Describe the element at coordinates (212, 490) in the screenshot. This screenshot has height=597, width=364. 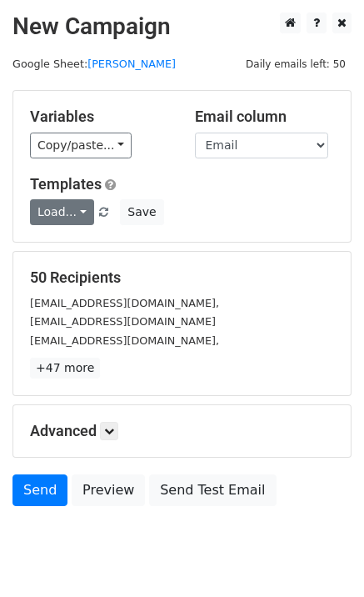
I see `a: Send Test Email` at that location.